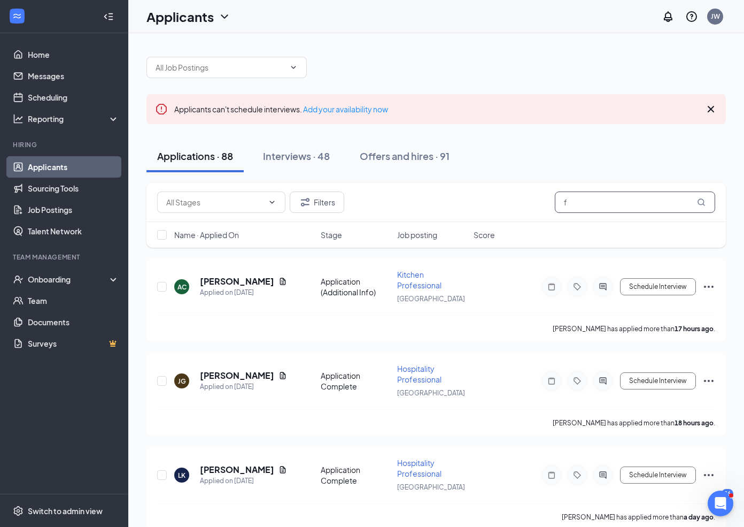  Describe the element at coordinates (65, 257) in the screenshot. I see `div: Team Management` at that location.